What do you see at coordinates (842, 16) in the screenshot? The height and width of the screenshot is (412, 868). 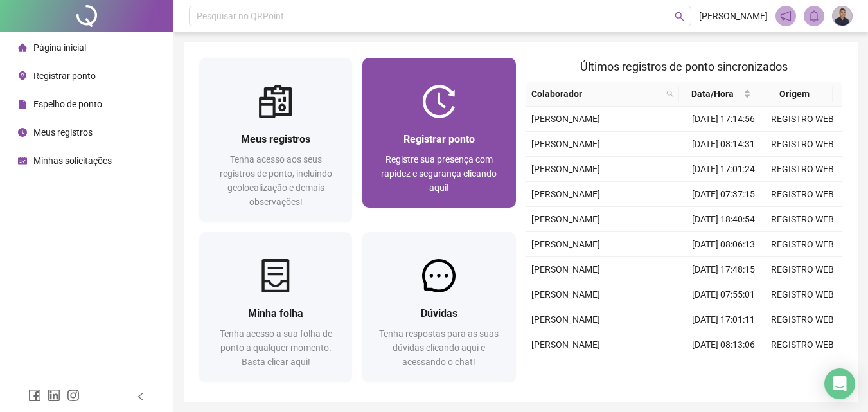 I see `img: 89255` at bounding box center [842, 16].